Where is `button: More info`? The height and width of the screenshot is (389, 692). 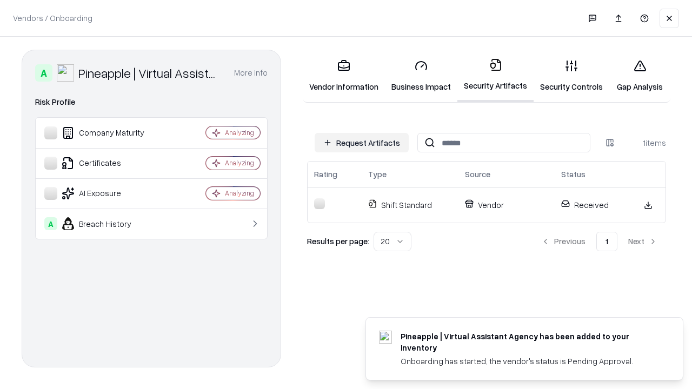
button: More info is located at coordinates (251, 73).